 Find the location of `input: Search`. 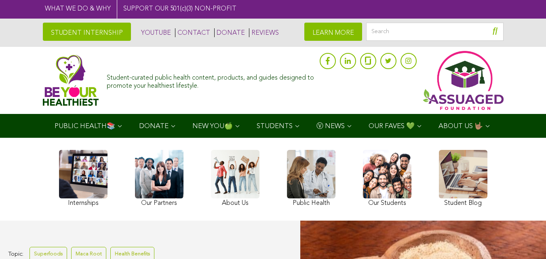

input: Search is located at coordinates (434, 31).